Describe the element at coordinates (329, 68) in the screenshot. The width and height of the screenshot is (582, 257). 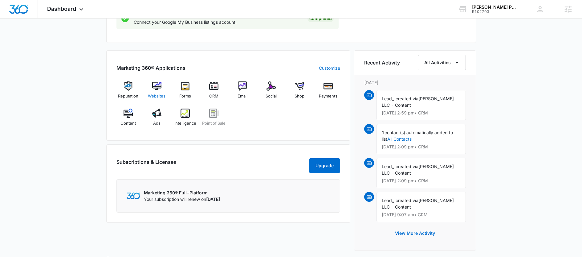
I see `a: Customize` at that location.